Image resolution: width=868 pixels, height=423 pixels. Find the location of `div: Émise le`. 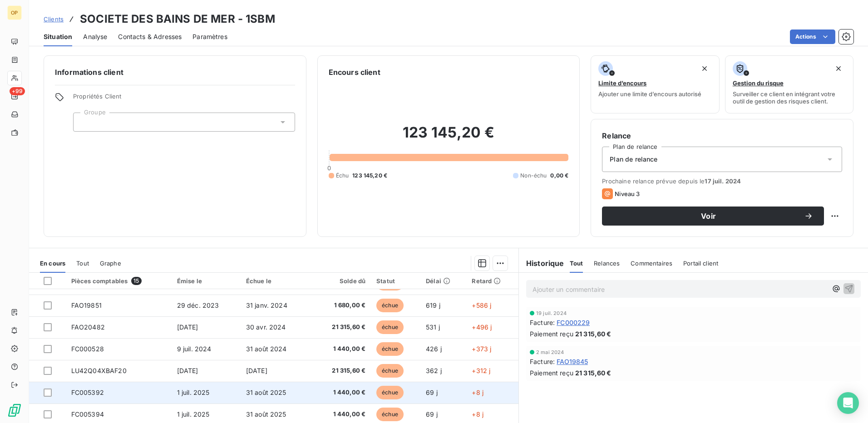

div: Émise le is located at coordinates (206, 281).